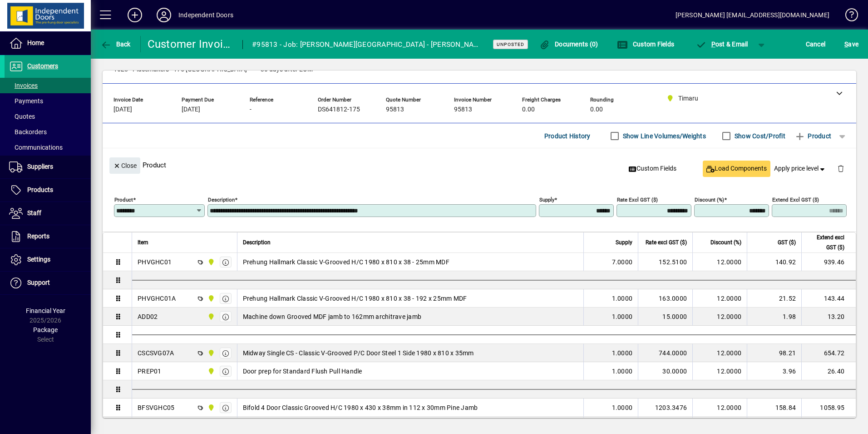 This screenshot has width=868, height=434. What do you see at coordinates (813, 136) in the screenshot?
I see `button: Product` at bounding box center [813, 136].